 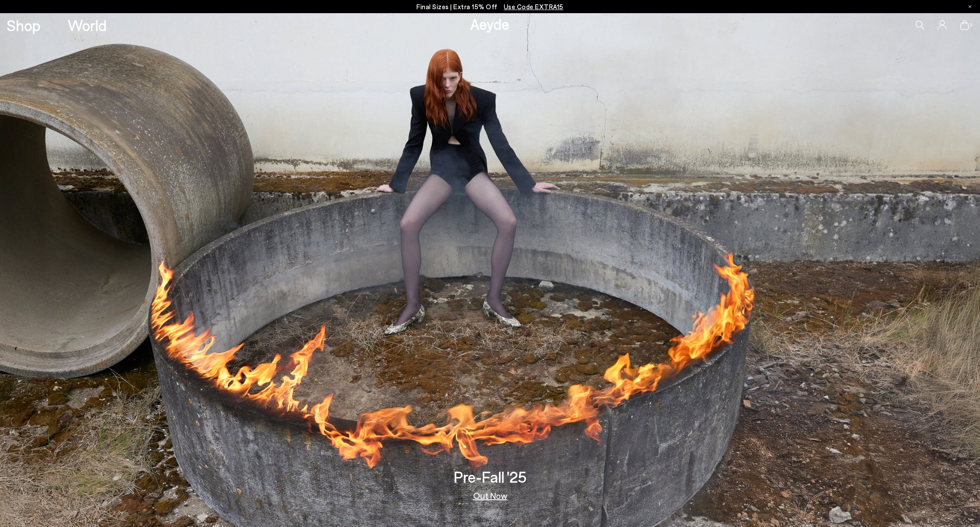 What do you see at coordinates (87, 25) in the screenshot?
I see `a: World` at bounding box center [87, 25].